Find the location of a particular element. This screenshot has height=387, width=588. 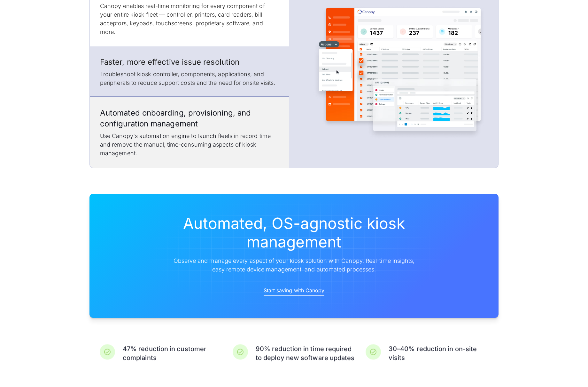

p: Observe and manage every aspect of your kiosk solution with Canopy. Real-time insights, easy remo... is located at coordinates (294, 265).